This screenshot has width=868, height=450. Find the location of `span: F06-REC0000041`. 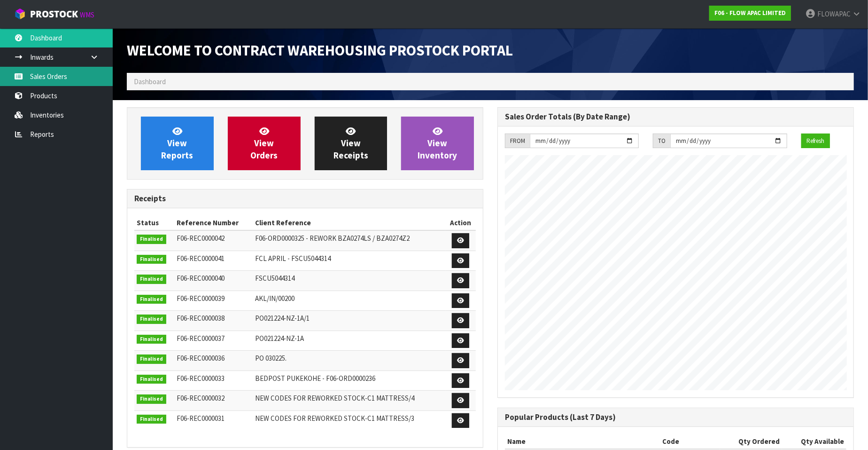

span: F06-REC0000041 is located at coordinates (201, 258).